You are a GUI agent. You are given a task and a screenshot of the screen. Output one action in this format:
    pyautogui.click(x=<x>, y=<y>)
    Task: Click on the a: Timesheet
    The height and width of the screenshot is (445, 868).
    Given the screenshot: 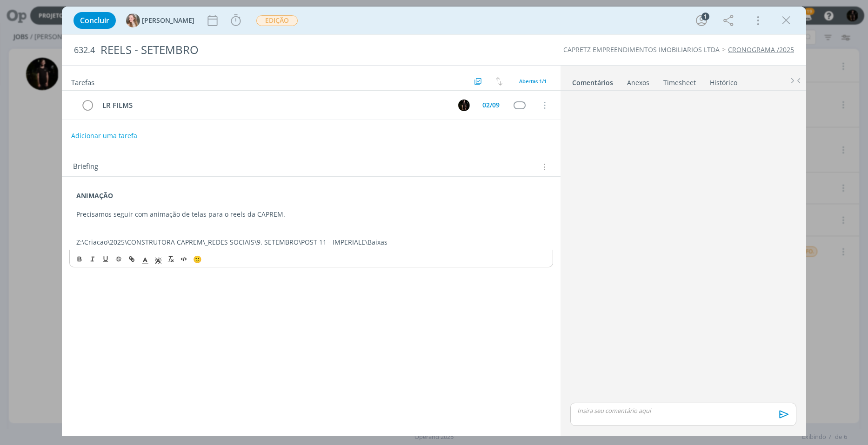 What is the action you would take?
    pyautogui.click(x=679, y=81)
    